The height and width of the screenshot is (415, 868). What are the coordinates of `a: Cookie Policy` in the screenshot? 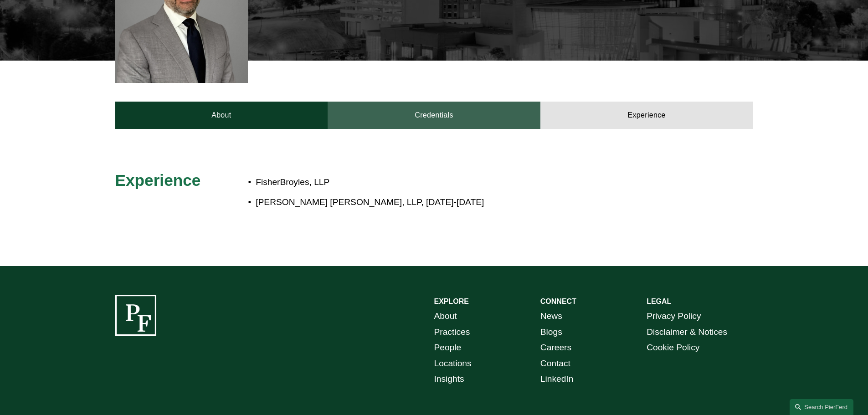 It's located at (673, 348).